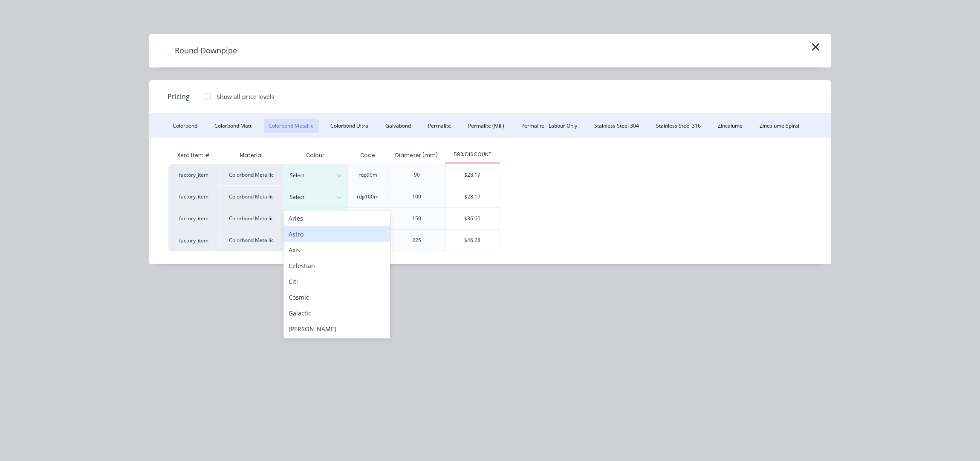 This screenshot has height=461, width=980. I want to click on div: Aries, so click(337, 218).